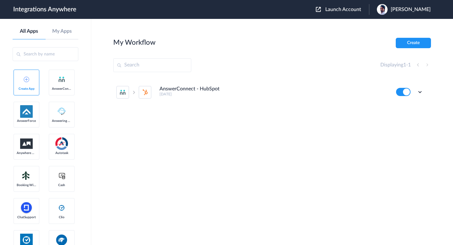 This screenshot has height=245, width=453. Describe the element at coordinates (62, 185) in the screenshot. I see `span: Cash` at that location.